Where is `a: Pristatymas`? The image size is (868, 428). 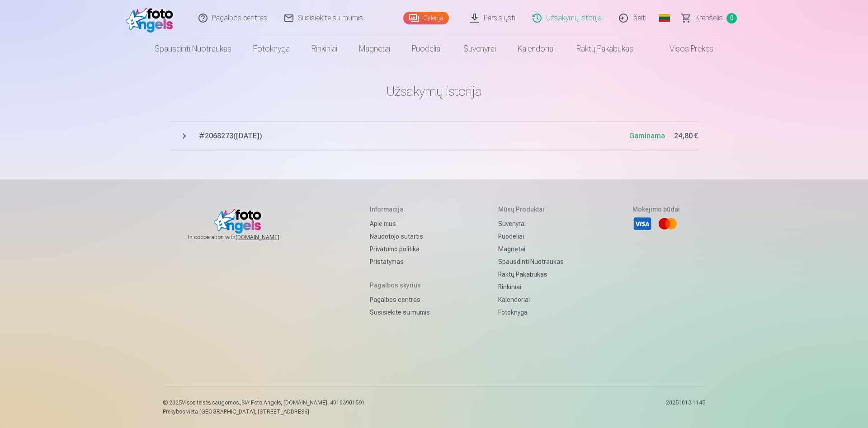
a: Pristatymas is located at coordinates (399, 262).